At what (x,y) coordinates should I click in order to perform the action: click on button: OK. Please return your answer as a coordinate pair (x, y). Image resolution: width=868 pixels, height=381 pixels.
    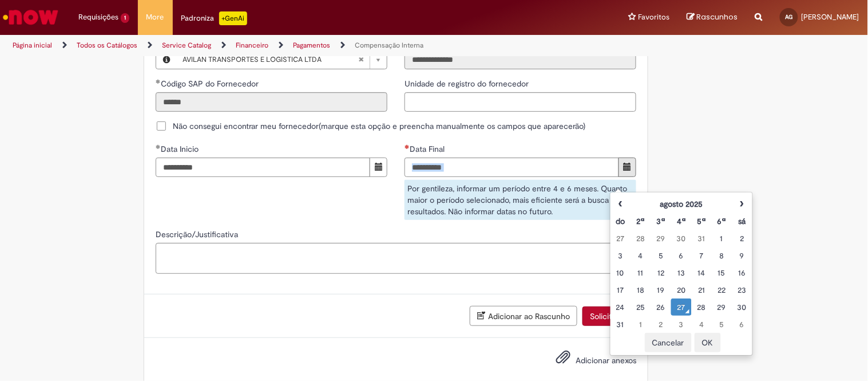
    Looking at the image, I should click on (708, 342).